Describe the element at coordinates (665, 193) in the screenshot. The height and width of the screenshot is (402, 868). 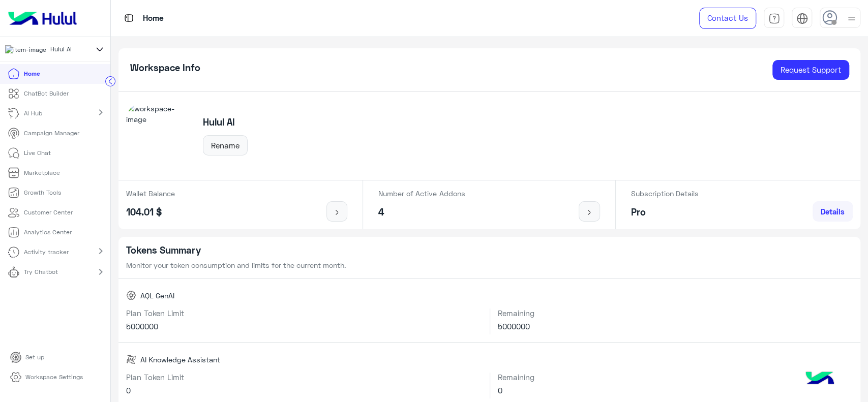
I see `p: Subscription Details` at that location.